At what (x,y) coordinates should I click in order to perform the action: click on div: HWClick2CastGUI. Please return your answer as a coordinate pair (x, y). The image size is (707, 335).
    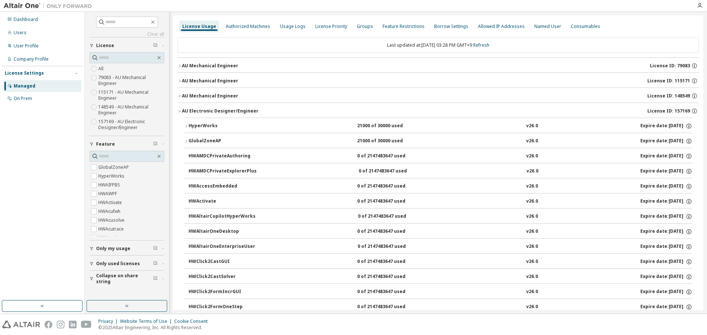
    Looking at the image, I should click on (222, 262).